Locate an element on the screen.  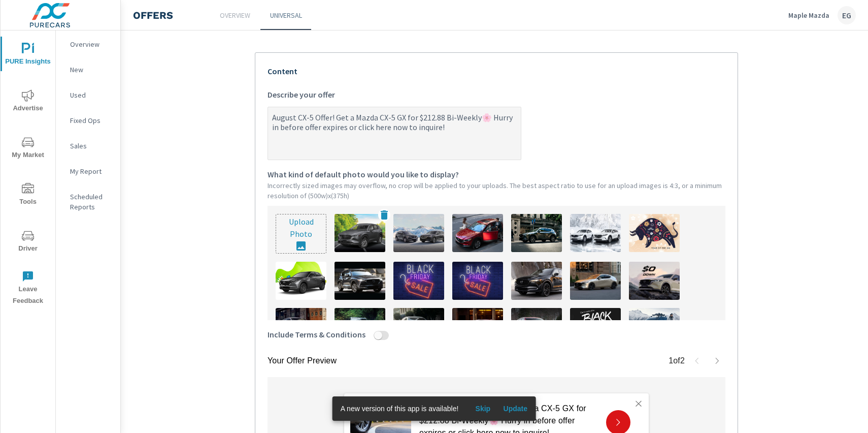
p: Maple Mazda is located at coordinates (809, 15).